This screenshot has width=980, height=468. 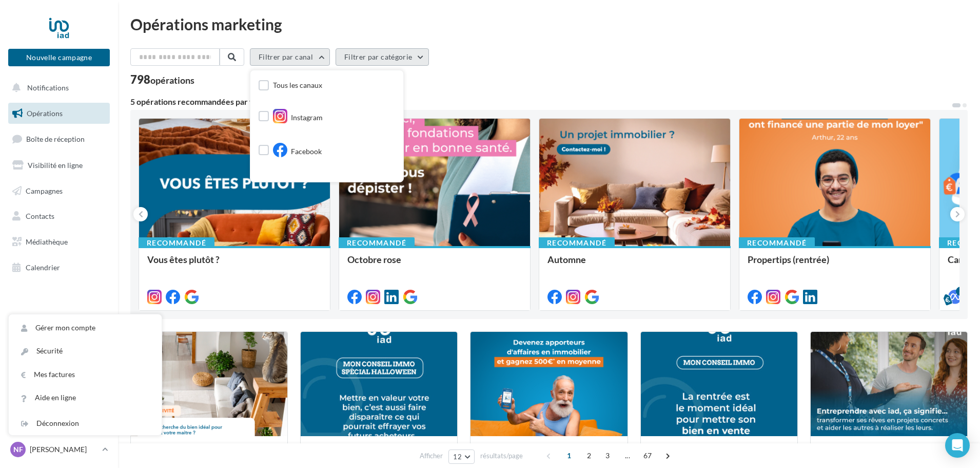 What do you see at coordinates (607, 455) in the screenshot?
I see `span: 3` at bounding box center [607, 455].